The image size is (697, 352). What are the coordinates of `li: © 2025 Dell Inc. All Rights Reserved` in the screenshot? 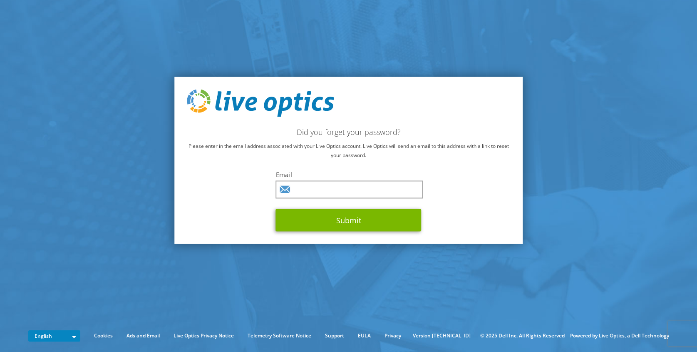 It's located at (522, 336).